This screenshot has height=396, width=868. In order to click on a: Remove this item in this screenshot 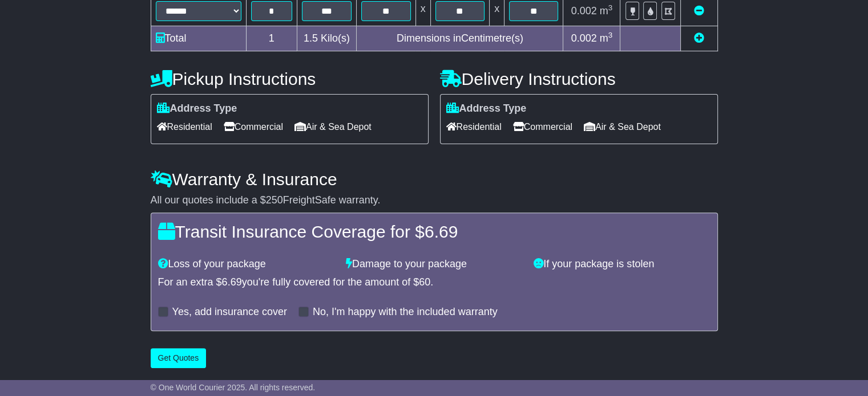, I will do `click(699, 11)`.